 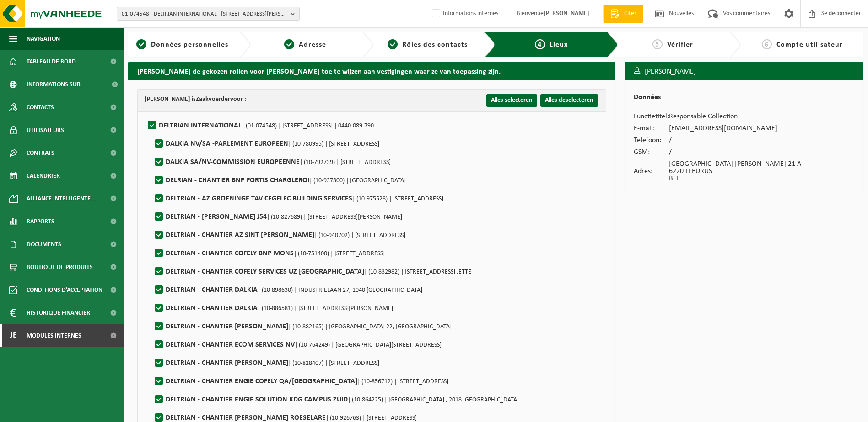 What do you see at coordinates (393, 44) in the screenshot?
I see `span: 3` at bounding box center [393, 44].